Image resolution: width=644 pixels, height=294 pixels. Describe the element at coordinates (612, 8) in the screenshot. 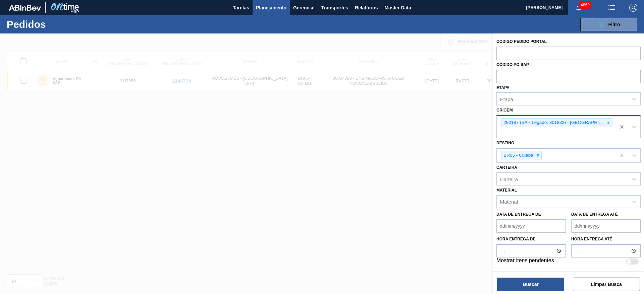

I see `img: userActions` at that location.